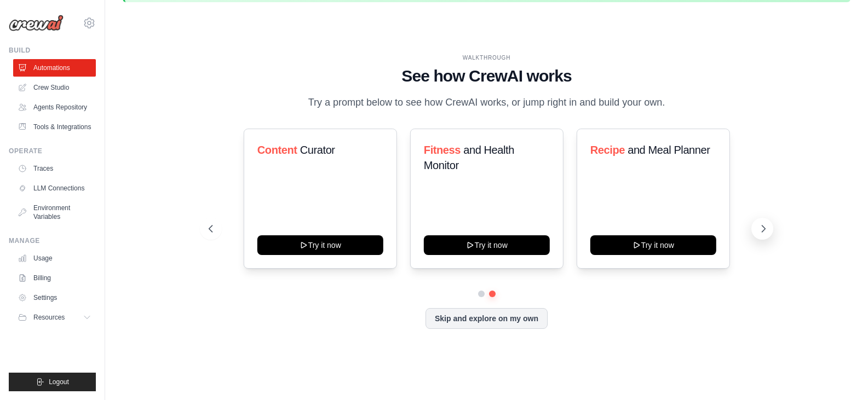 The height and width of the screenshot is (400, 868). I want to click on p: Try a prompt below to see how CrewAI works, or jump right in and build your own., so click(487, 102).